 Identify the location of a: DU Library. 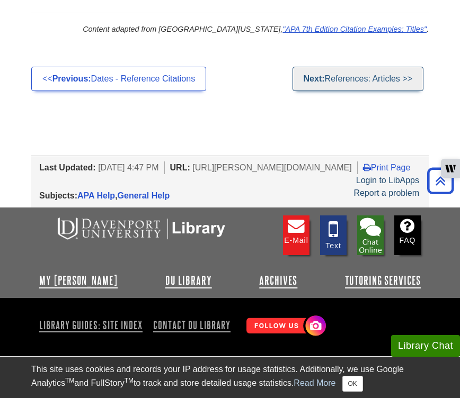
(189, 281).